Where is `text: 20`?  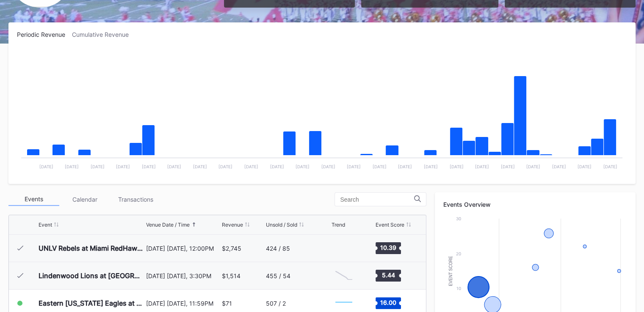
text: 20 is located at coordinates (458, 254).